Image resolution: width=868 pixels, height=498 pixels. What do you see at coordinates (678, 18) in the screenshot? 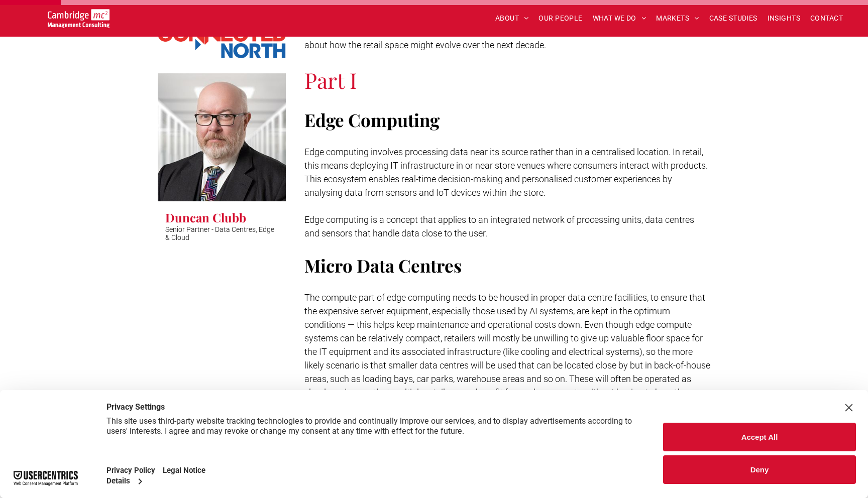
I see `a: MARKETS` at bounding box center [678, 18].